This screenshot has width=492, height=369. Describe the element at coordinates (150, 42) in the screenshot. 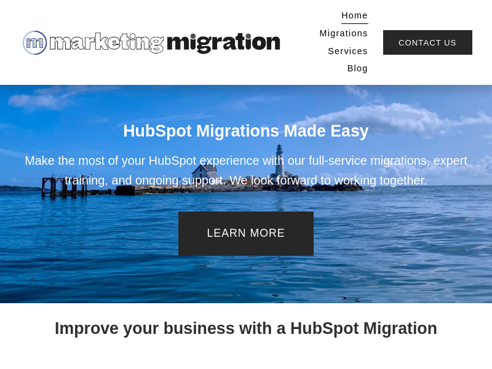

I see `a: Marketing Migration` at that location.